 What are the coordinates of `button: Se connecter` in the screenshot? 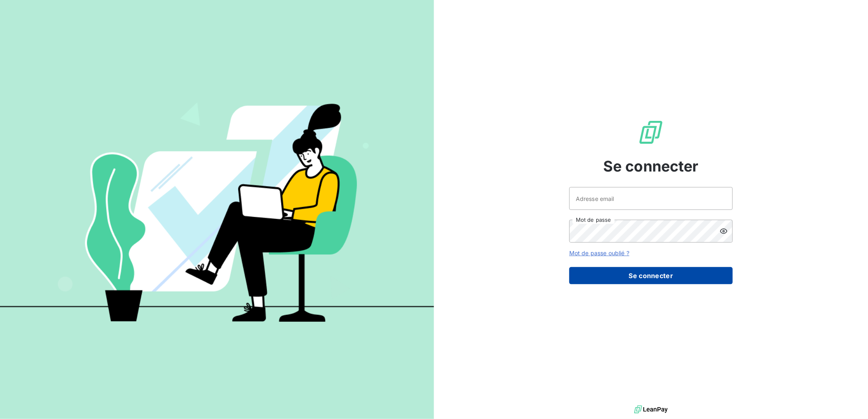 It's located at (650, 276).